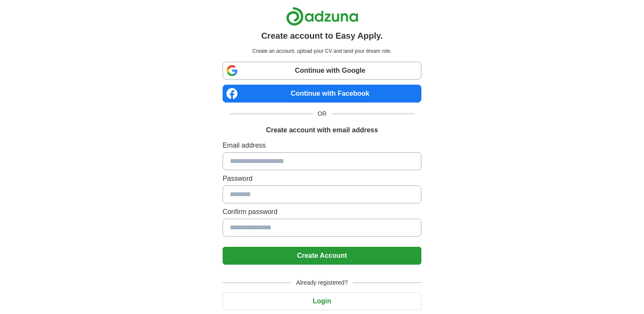 The width and height of the screenshot is (644, 314). What do you see at coordinates (322, 131) in the screenshot?
I see `h1: Create account with email address` at bounding box center [322, 131].